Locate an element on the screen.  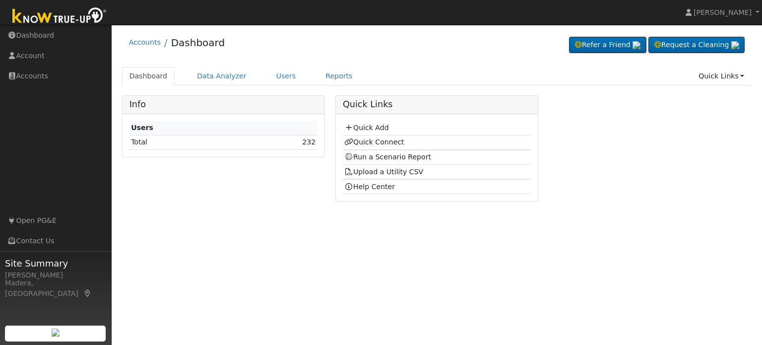
a: Data Analyzer is located at coordinates (222, 76).